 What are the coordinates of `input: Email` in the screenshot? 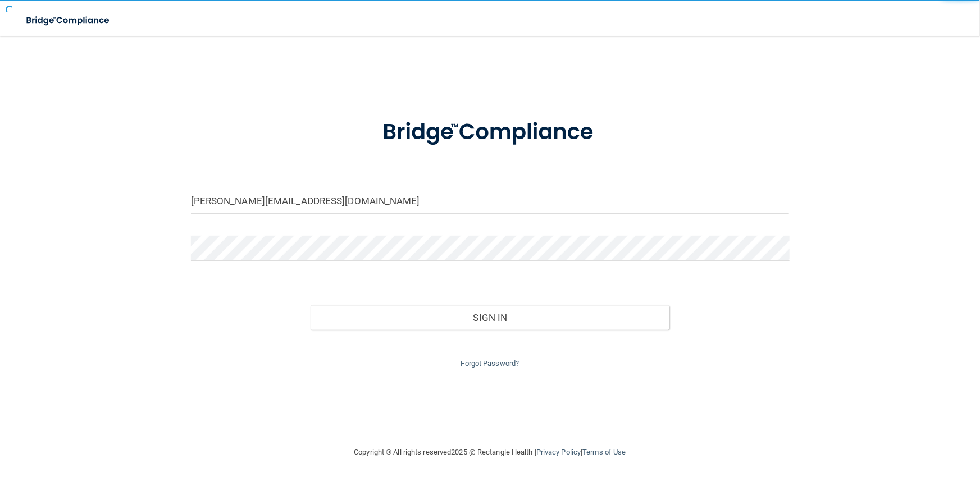 It's located at (490, 201).